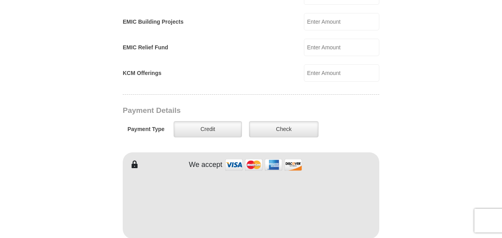 The image size is (502, 238). What do you see at coordinates (283, 129) in the screenshot?
I see `label: Check` at bounding box center [283, 129].